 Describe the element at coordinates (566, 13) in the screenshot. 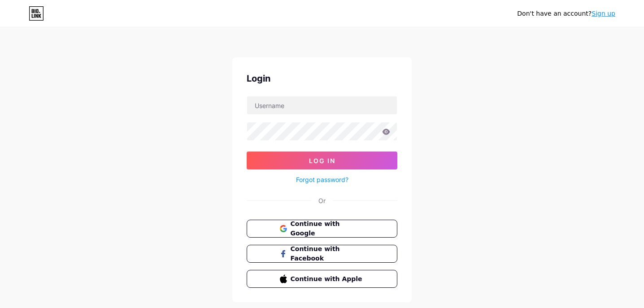

I see `div: Don't have an account?` at that location.